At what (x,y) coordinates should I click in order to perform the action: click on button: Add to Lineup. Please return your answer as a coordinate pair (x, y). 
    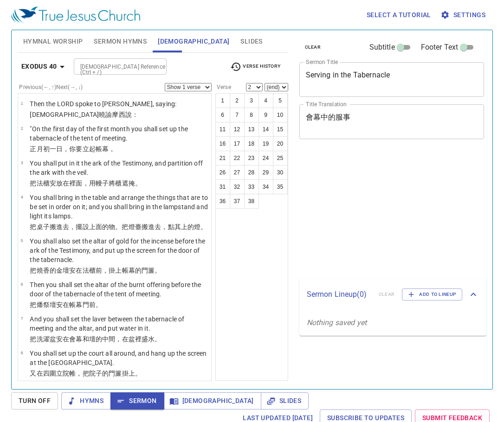
    Looking at the image, I should click on (432, 295).